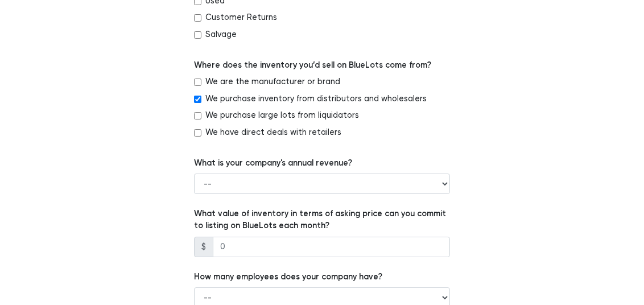  Describe the element at coordinates (331, 247) in the screenshot. I see `input: 0` at that location.